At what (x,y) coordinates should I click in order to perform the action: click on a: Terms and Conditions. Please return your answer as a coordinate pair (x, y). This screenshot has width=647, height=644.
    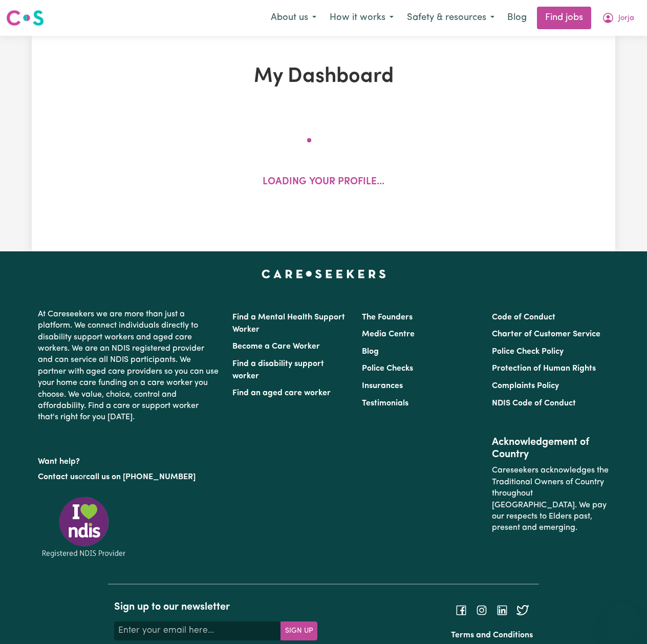
    Looking at the image, I should click on (492, 635).